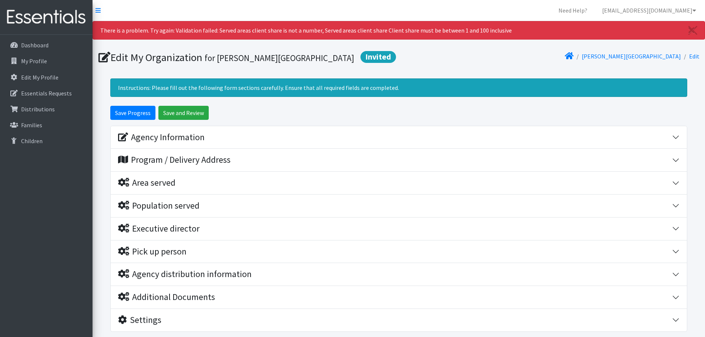 The width and height of the screenshot is (705, 337). What do you see at coordinates (46, 125) in the screenshot?
I see `a: Families` at bounding box center [46, 125].